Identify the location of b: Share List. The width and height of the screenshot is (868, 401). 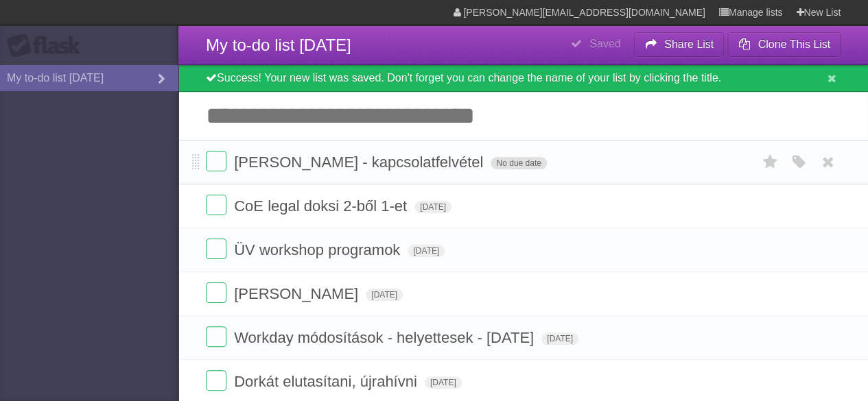
(689, 44).